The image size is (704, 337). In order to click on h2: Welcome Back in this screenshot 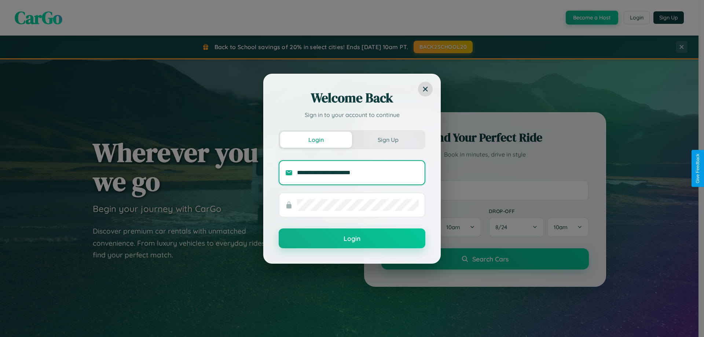, I will do `click(352, 98)`.